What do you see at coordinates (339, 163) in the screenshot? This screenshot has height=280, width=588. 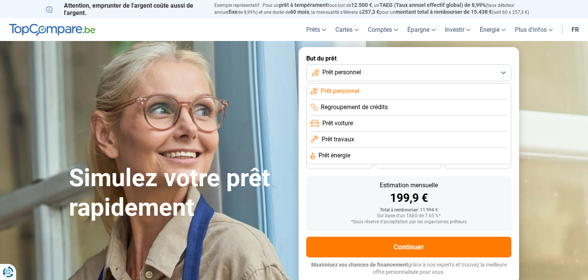 I see `span: 36 mois` at bounding box center [339, 163].